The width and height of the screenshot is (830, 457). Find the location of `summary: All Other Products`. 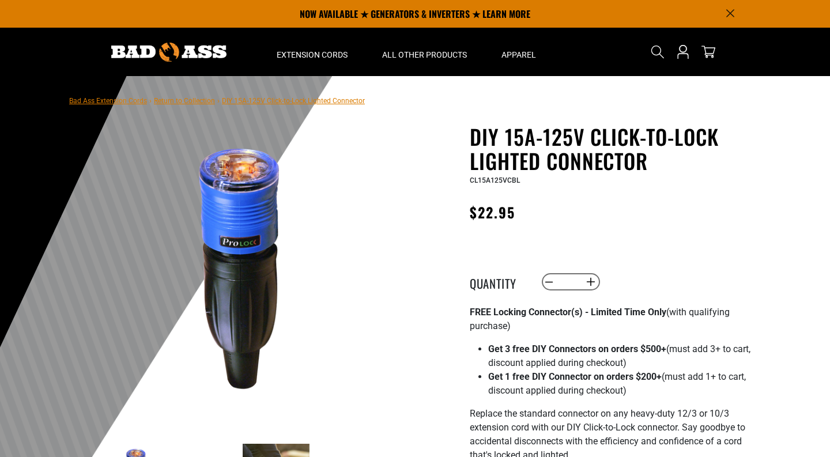

summary: All Other Products is located at coordinates (424, 52).